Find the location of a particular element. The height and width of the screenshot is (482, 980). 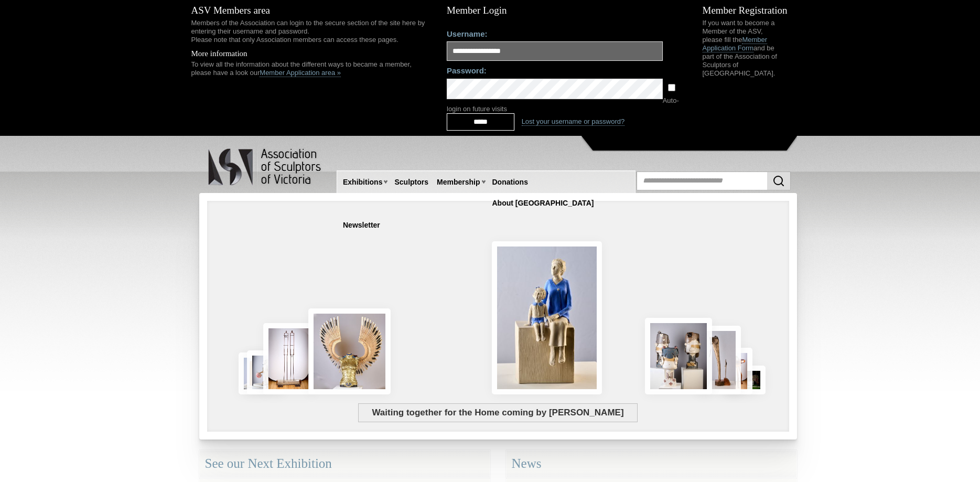

a: Member Application Form is located at coordinates (735, 44).